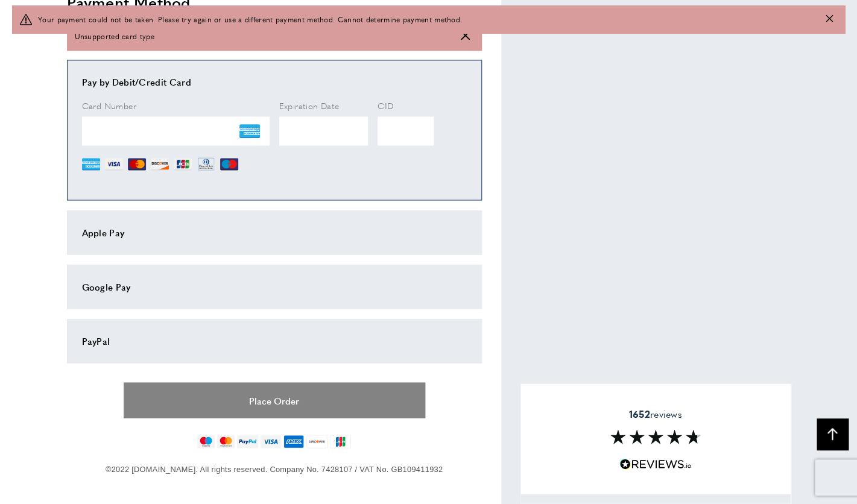 This screenshot has width=857, height=504. I want to click on span: Expiration Date, so click(310, 106).